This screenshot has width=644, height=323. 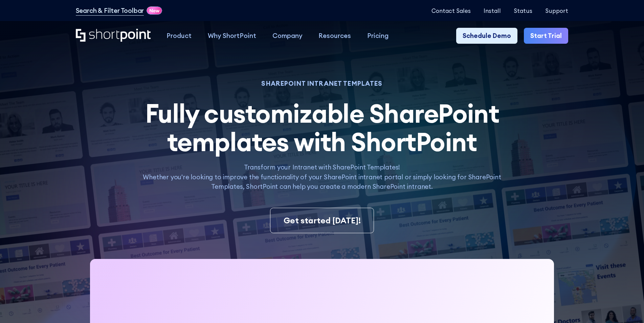 I want to click on p: Transform your Intranet with SharePoint Templates! Whether you're looking to improve the function..., so click(x=322, y=177).